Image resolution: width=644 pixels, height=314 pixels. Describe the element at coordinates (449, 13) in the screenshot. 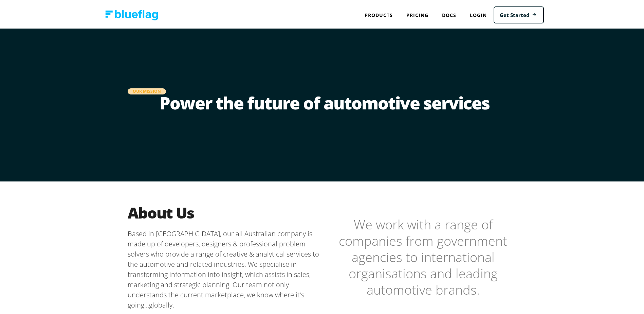

I see `a: Docs` at that location.